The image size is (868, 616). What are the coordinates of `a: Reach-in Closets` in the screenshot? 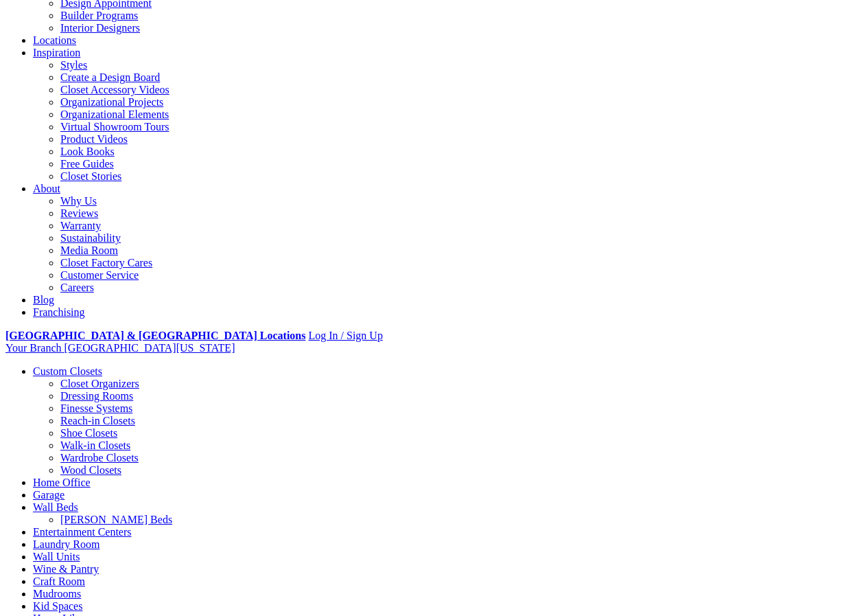 It's located at (97, 420).